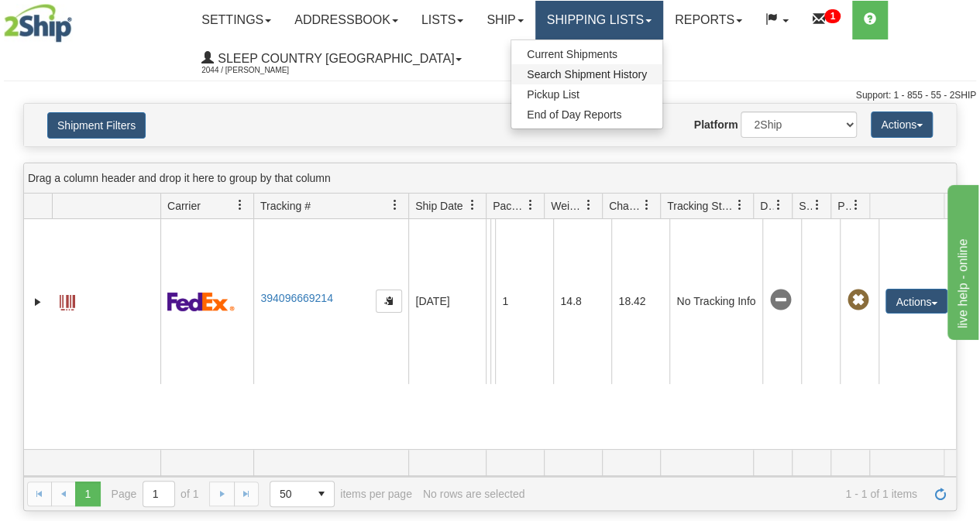 The image size is (980, 521). Describe the element at coordinates (587, 95) in the screenshot. I see `a: Pickup List` at that location.